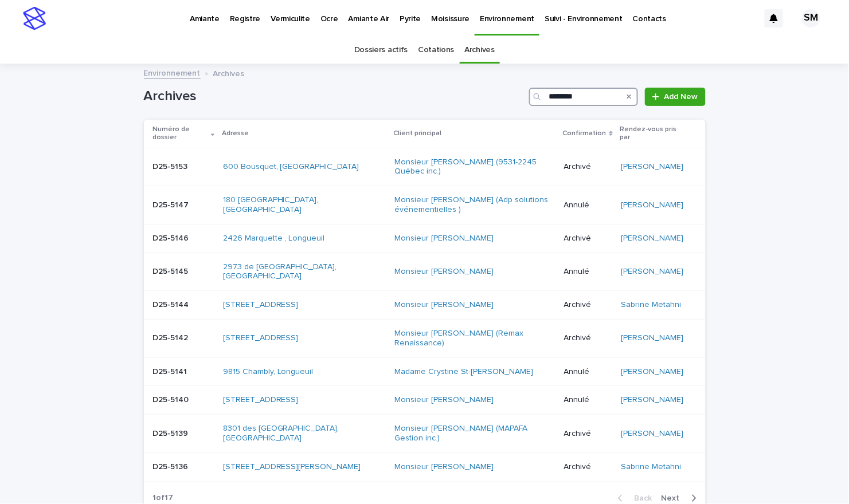 The image size is (849, 504). Describe the element at coordinates (640, 498) in the screenshot. I see `span: Back` at that location.